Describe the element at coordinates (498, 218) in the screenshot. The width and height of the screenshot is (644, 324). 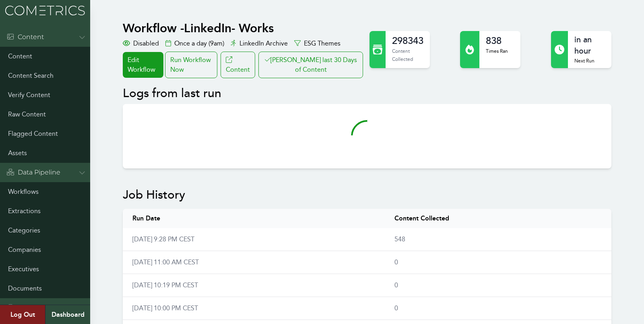
I see `th: Content Collected` at that location.